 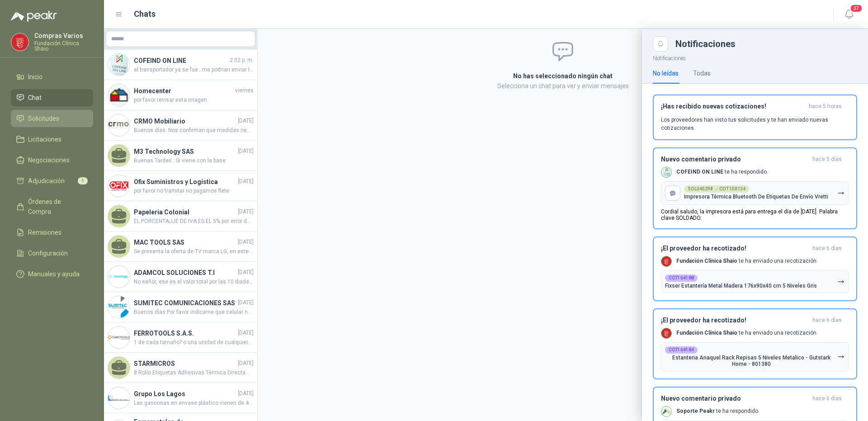 What do you see at coordinates (52, 160) in the screenshot?
I see `a: Negociaciones` at bounding box center [52, 160].